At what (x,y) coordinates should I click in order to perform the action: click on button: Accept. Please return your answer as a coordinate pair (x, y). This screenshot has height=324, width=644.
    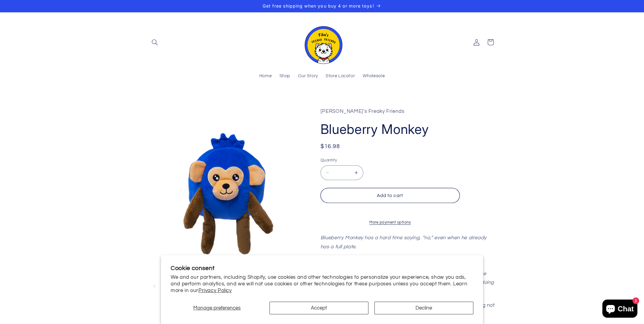
    Looking at the image, I should click on (319, 308).